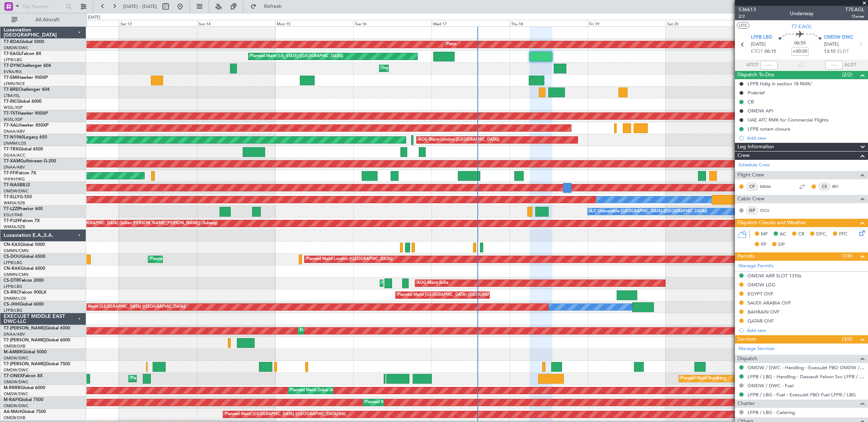 The height and width of the screenshot is (422, 868). What do you see at coordinates (840, 186) in the screenshot?
I see `a: RFI` at bounding box center [840, 186].